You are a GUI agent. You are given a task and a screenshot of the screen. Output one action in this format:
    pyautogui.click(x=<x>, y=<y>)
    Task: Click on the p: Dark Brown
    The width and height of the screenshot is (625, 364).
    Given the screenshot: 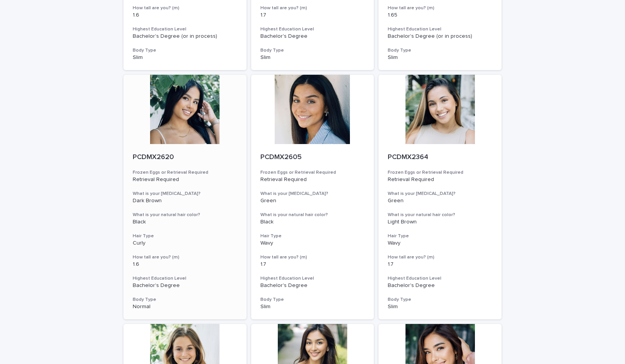 What is the action you would take?
    pyautogui.click(x=185, y=201)
    